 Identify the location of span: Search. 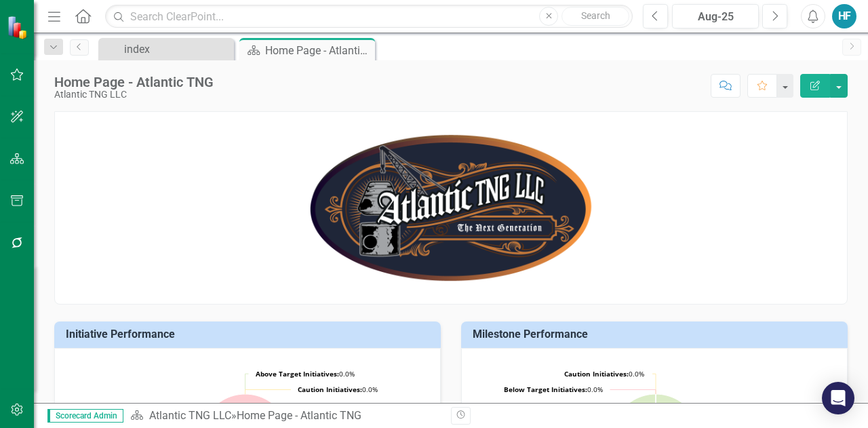
(596, 16).